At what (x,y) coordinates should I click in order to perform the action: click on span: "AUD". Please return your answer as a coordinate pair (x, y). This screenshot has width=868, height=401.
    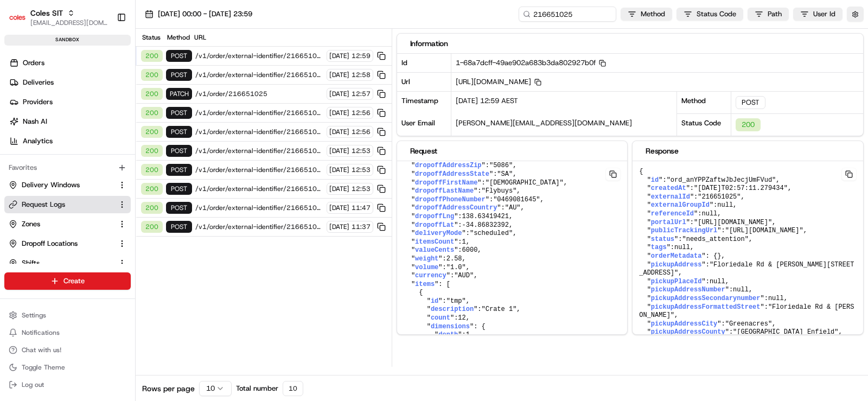
    Looking at the image, I should click on (464, 276).